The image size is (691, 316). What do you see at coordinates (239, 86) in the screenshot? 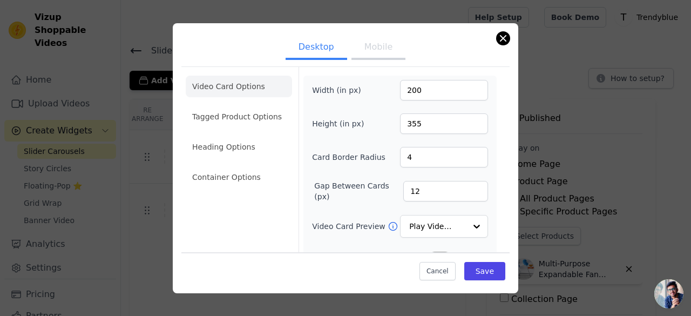
I see `li: Video Card Options` at bounding box center [239, 86].